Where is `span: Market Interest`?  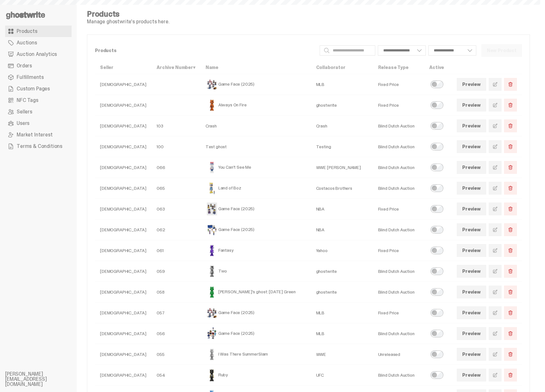
span: Market Interest is located at coordinates (35, 135).